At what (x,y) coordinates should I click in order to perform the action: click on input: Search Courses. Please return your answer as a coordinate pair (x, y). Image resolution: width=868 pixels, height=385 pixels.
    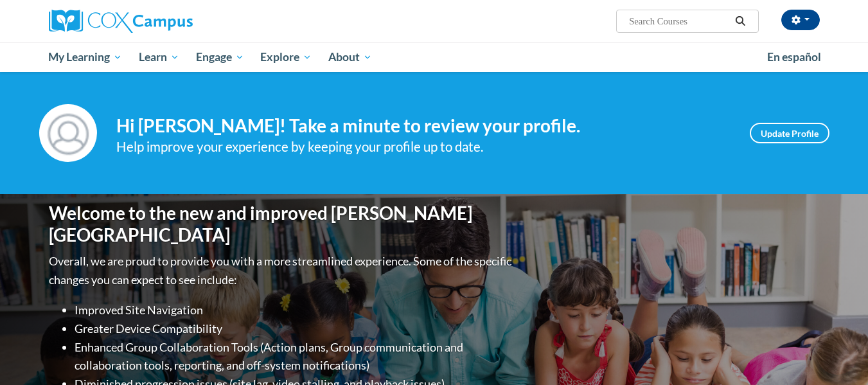
    Looking at the image, I should click on (679, 21).